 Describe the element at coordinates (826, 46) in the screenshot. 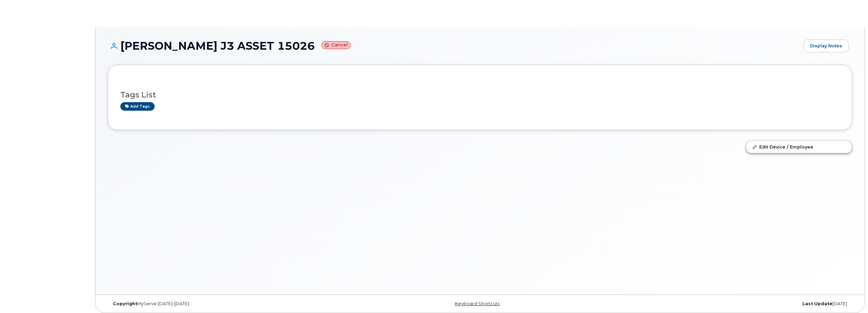

I see `a: Display Notes` at that location.